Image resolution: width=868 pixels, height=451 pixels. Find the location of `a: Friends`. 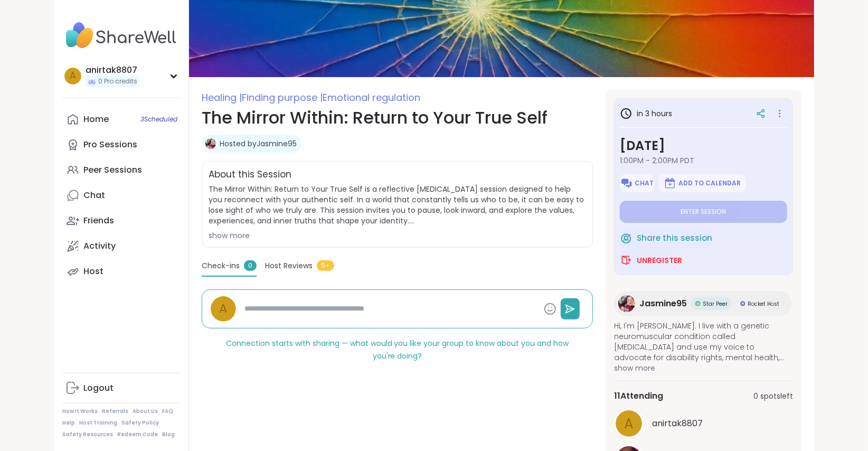

a: Friends is located at coordinates (121, 221).